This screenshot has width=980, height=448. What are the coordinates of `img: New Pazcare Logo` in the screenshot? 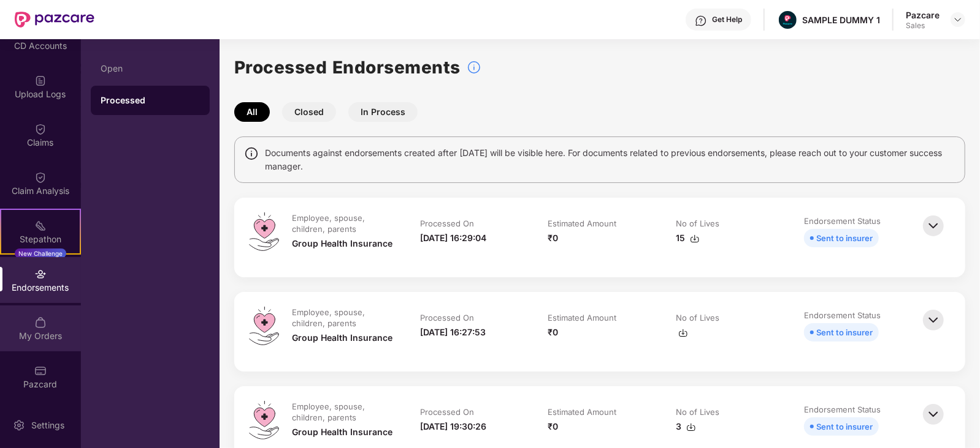 It's located at (54, 20).